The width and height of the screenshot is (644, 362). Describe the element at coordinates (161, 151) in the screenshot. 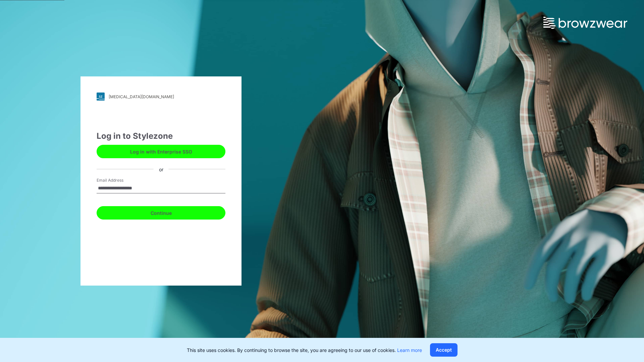

I see `button: Log in with Enterprise SSO` at that location.